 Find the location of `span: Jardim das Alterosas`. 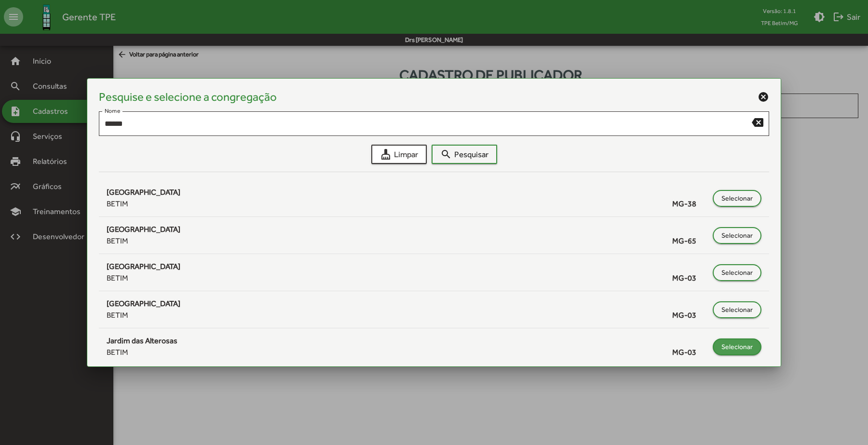

span: Jardim das Alterosas is located at coordinates (142, 341).